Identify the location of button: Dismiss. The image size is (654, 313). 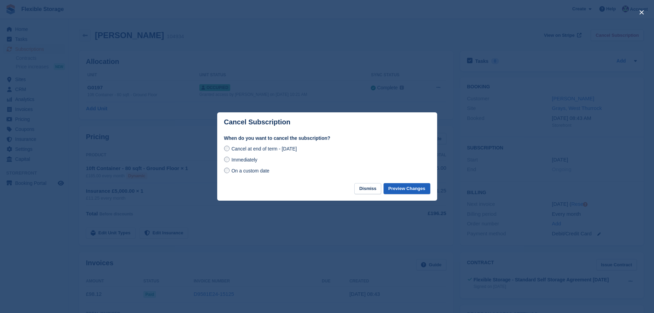
(368, 189).